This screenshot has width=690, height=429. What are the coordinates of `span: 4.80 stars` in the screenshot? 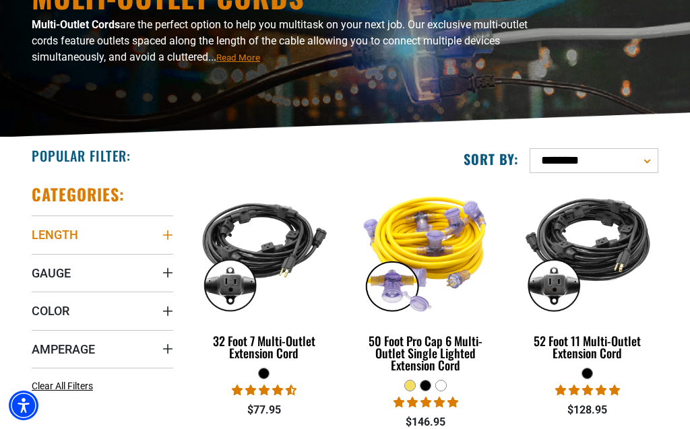 It's located at (426, 402).